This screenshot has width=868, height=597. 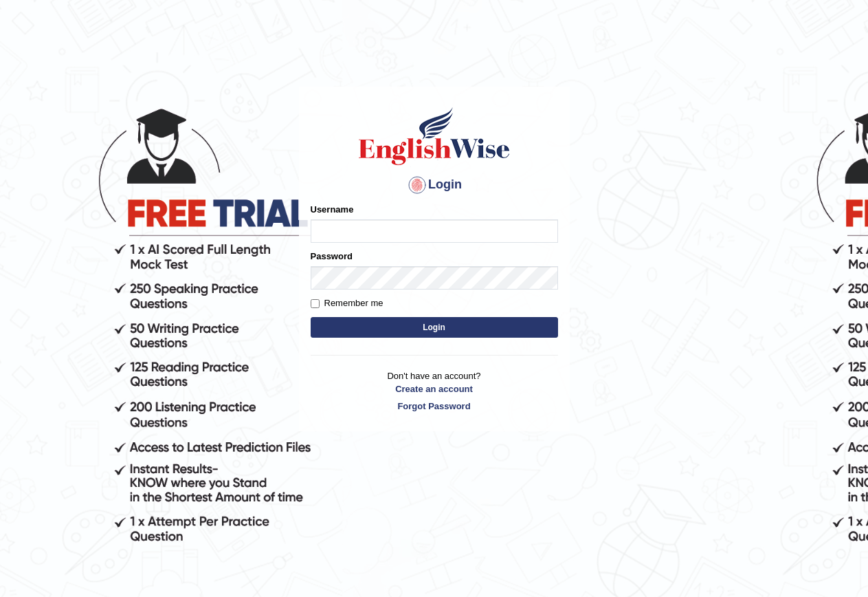 I want to click on label: Remember me, so click(x=347, y=303).